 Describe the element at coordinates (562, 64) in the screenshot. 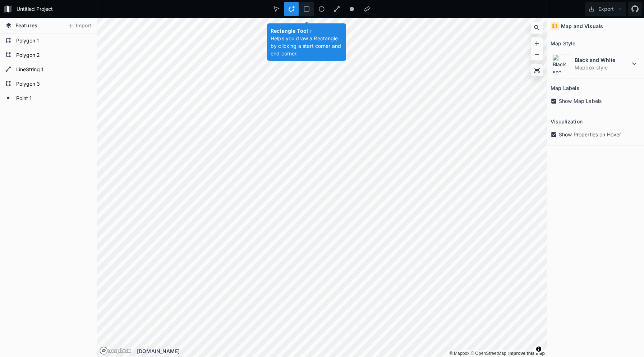

I see `img: Black and White` at that location.